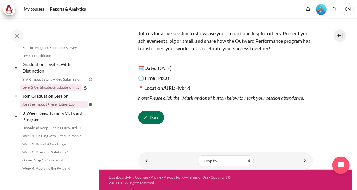  I want to click on a: Graduation Level 2: With Distinction, so click(55, 67).